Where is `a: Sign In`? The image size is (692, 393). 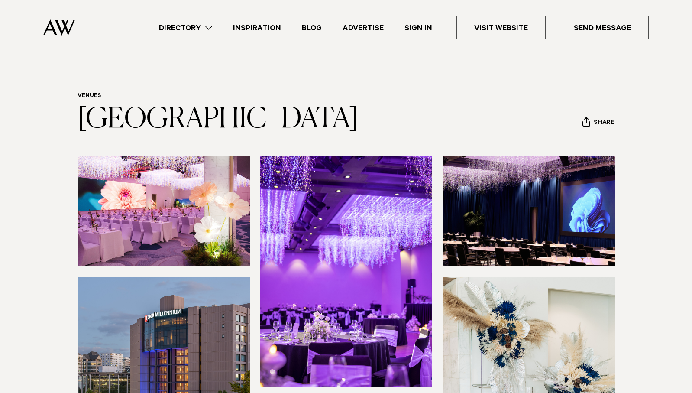 a: Sign In is located at coordinates (418, 28).